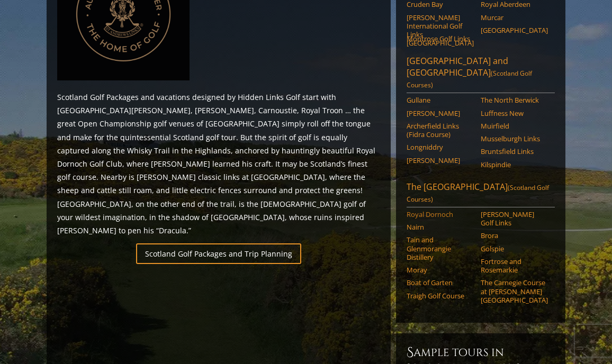 This screenshot has height=364, width=612. Describe the element at coordinates (514, 249) in the screenshot. I see `a: Golspie` at that location.